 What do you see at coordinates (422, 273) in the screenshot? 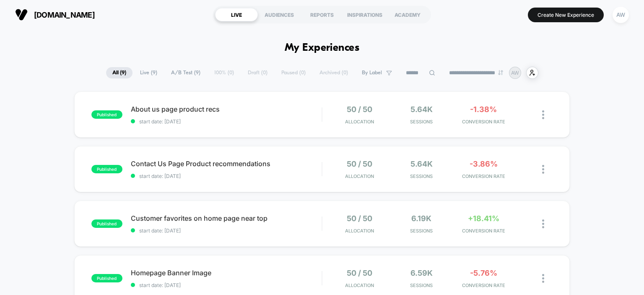
I see `span: 6.59k` at bounding box center [422, 273].